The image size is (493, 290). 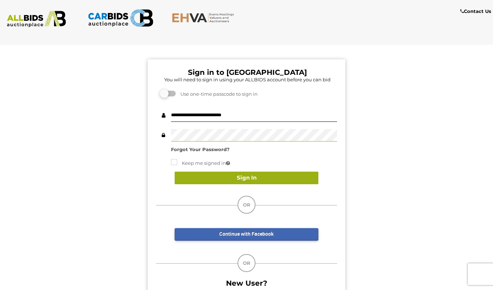 I want to click on a: Contact Us, so click(x=477, y=11).